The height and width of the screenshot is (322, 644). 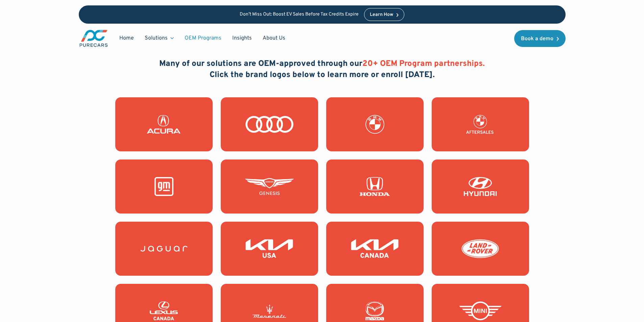 I want to click on img: Acura, so click(x=164, y=124).